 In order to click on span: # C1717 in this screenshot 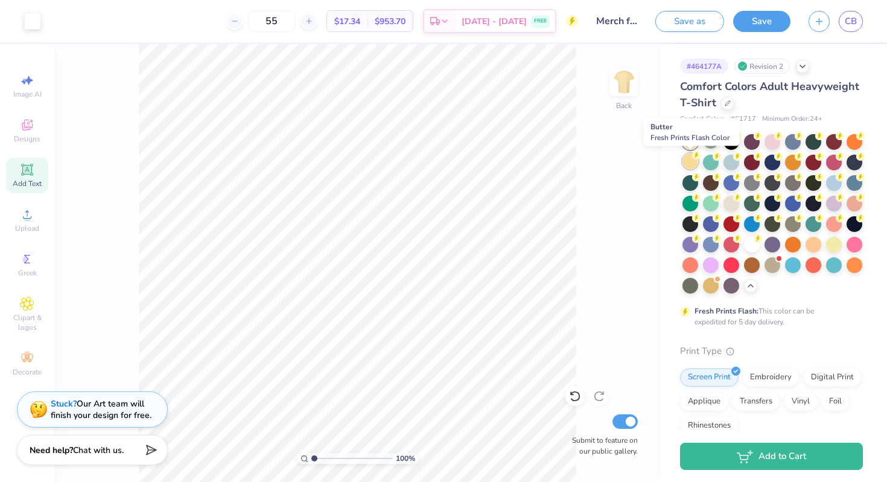, I will do `click(743, 119)`.